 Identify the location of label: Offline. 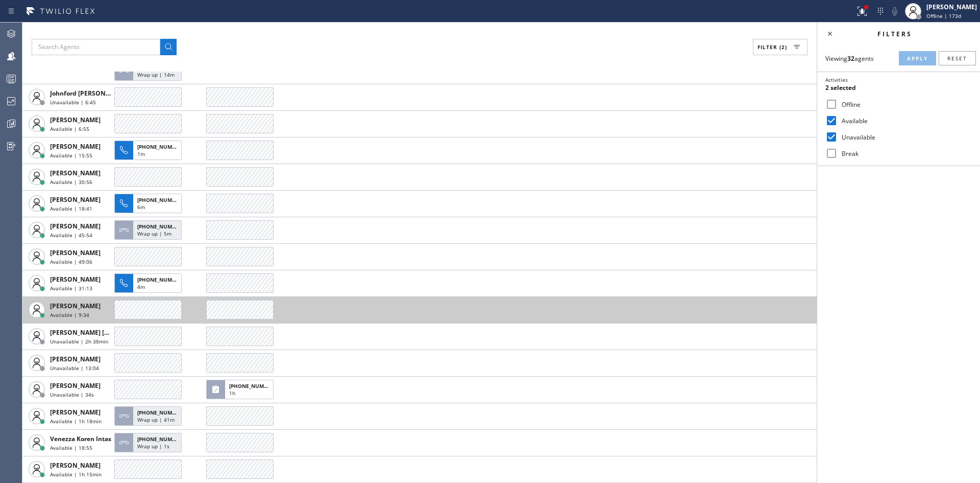
(905, 104).